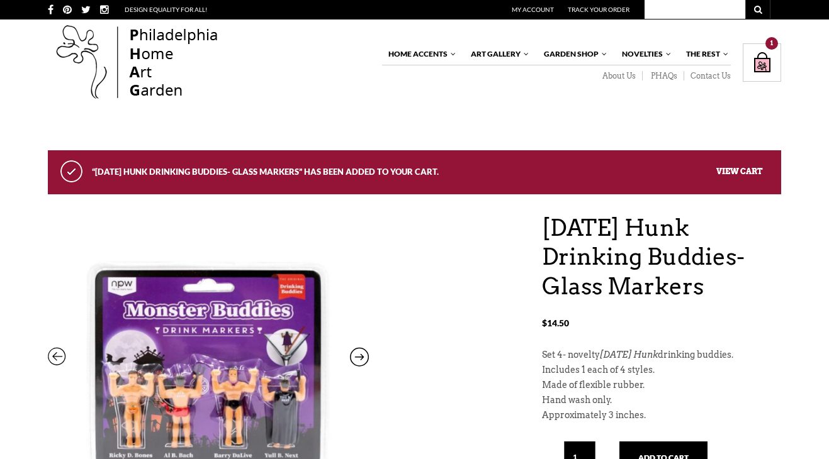 The width and height of the screenshot is (829, 459). What do you see at coordinates (644, 54) in the screenshot?
I see `a: Novelties` at bounding box center [644, 54].